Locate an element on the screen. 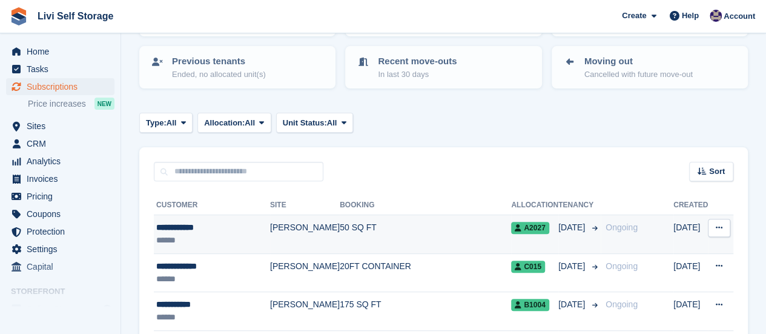 Image resolution: width=766 pixels, height=334 pixels. span: Unit Status: is located at coordinates (305, 123).